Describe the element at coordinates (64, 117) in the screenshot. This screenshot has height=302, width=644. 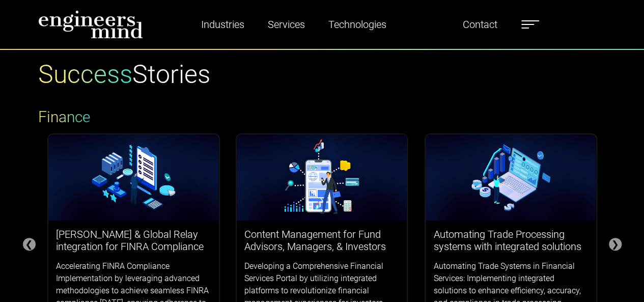
I see `span: Finance` at that location.